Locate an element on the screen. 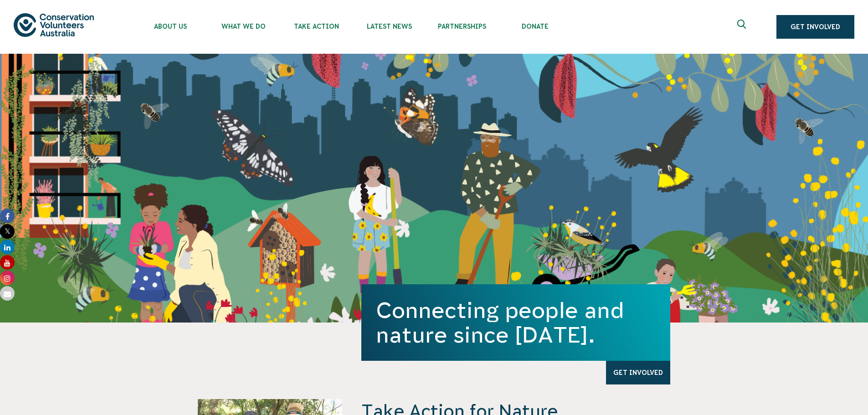 This screenshot has height=415, width=868. span: Latest News is located at coordinates (389, 26).